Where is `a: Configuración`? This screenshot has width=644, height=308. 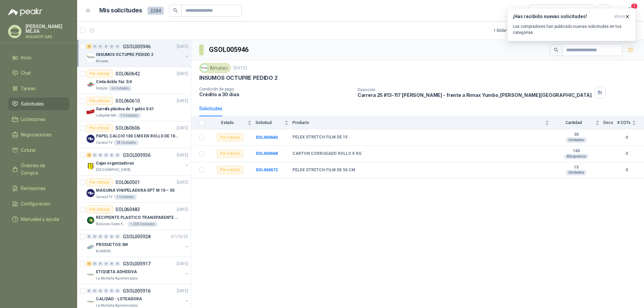
a: Configuración is located at coordinates (39, 204).